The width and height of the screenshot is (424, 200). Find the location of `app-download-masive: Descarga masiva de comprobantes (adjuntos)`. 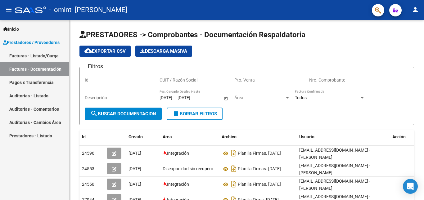

app-download-masive: Descarga masiva de comprobantes (adjuntos) is located at coordinates (163, 51).